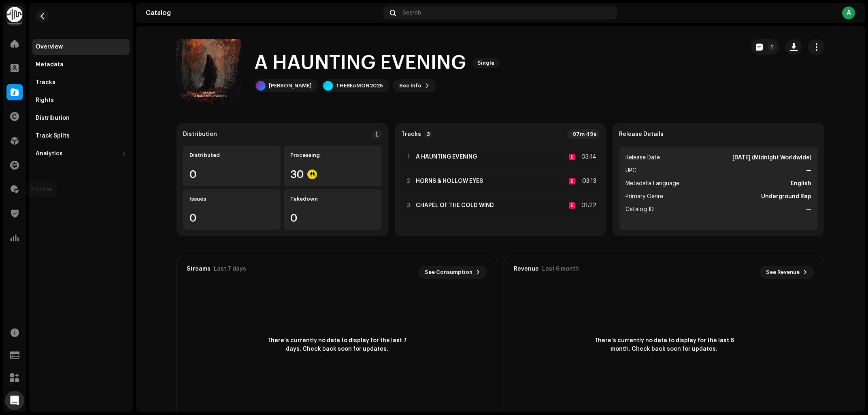 The height and width of the screenshot is (415, 868). I want to click on re-m-nav-dropdown: Analytics, so click(81, 154).